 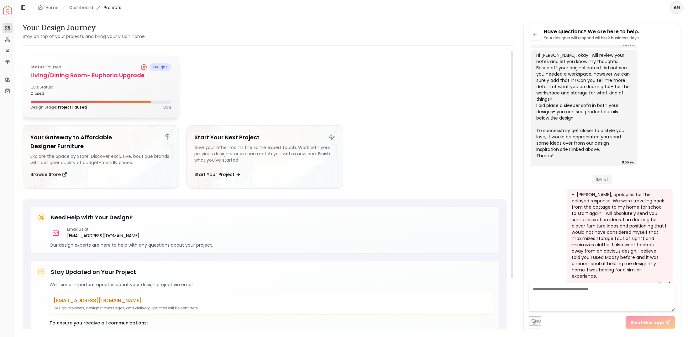 I want to click on p: We'll send important updates about your design project via email:, so click(x=272, y=284).